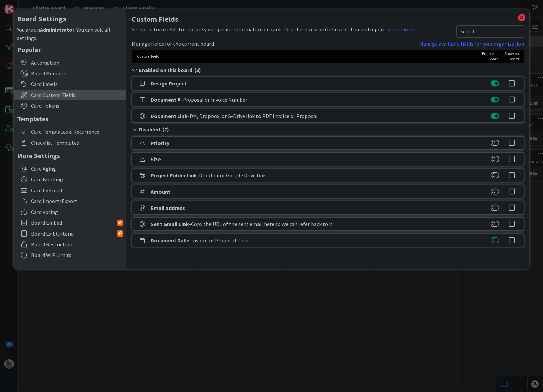 The image size is (543, 392). What do you see at coordinates (77, 142) in the screenshot?
I see `span: Checklist Templates` at bounding box center [77, 142].